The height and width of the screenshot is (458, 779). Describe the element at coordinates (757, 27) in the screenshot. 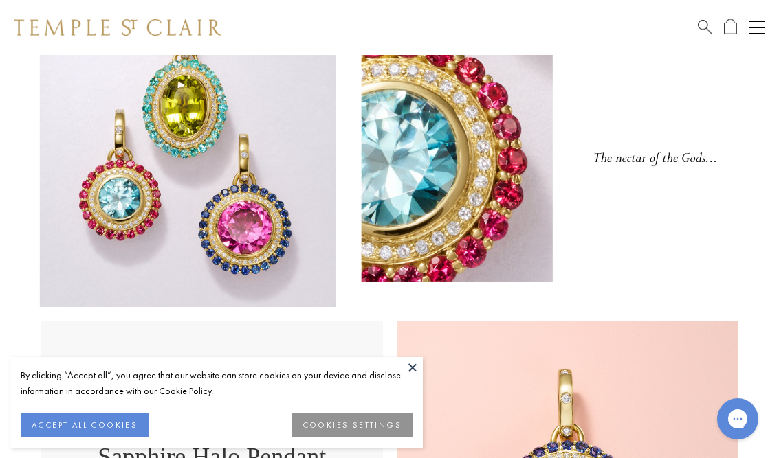

I see `button: Open navigation` at that location.